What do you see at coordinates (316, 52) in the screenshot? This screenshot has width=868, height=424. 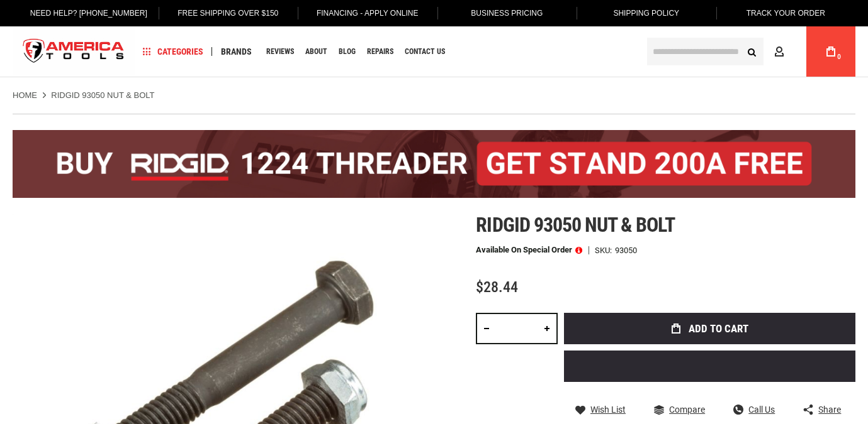 I see `span: About` at bounding box center [316, 52].